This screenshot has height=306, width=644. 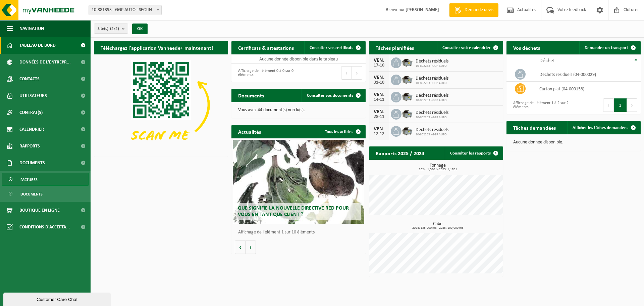 I want to click on span: Consulter vos documents, so click(x=330, y=95).